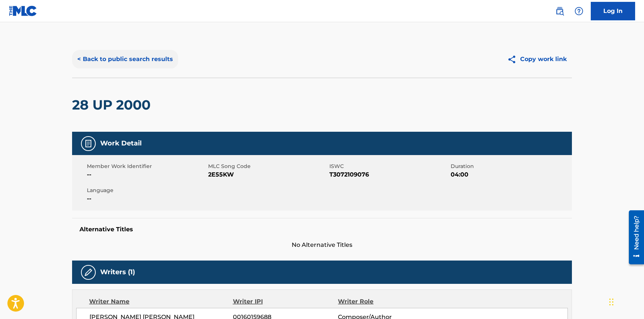 Image resolution: width=644 pixels, height=319 pixels. I want to click on div: Chat Widget, so click(625, 301).